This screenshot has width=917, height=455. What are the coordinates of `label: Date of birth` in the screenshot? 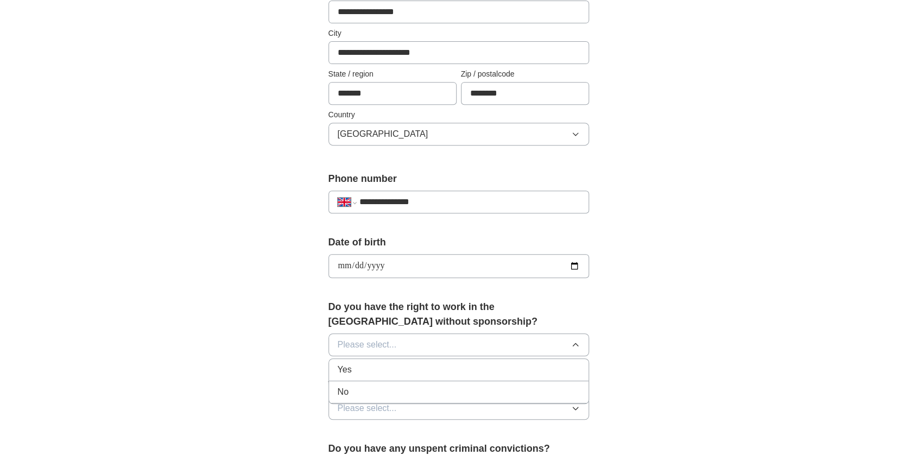 It's located at (459, 242).